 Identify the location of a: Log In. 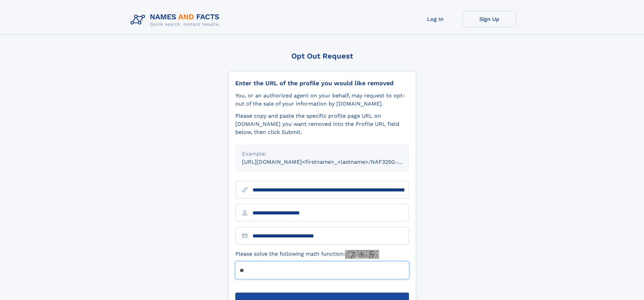
(436, 19).